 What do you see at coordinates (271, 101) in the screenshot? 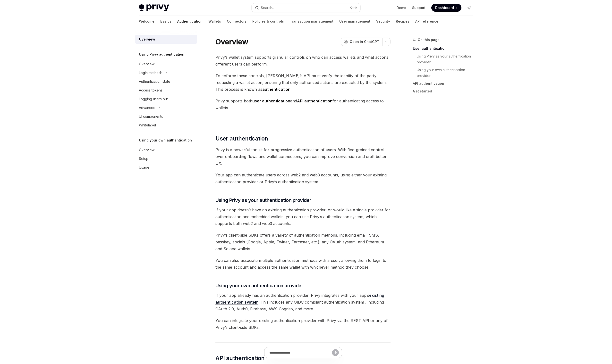
I see `strong: user authentication` at bounding box center [271, 101].